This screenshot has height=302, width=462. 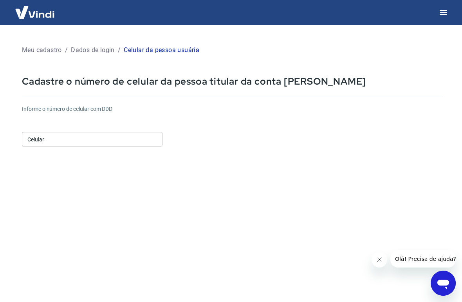 What do you see at coordinates (35, 12) in the screenshot?
I see `img: Vindi` at bounding box center [35, 12].